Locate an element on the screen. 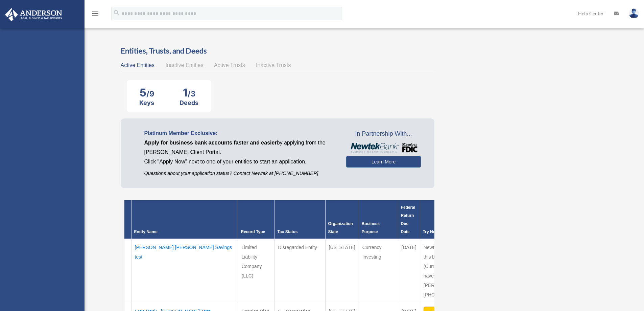 Image resolution: width=644 pixels, height=311 pixels. p: Platinum Member Exclusive: is located at coordinates (240, 134).